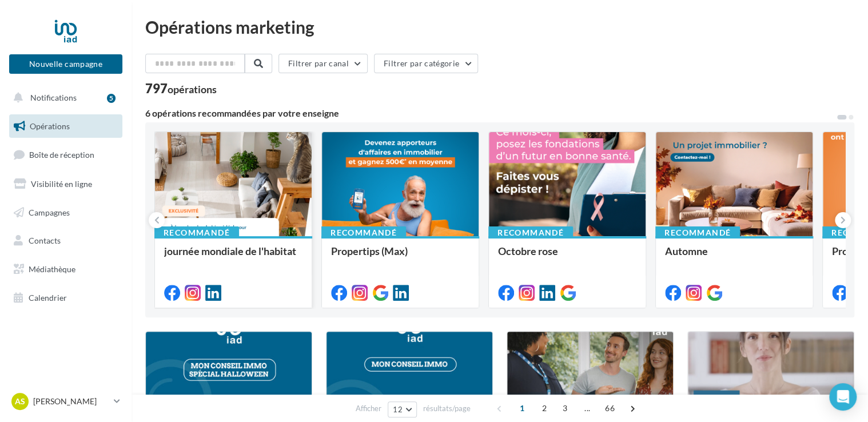  Describe the element at coordinates (66, 270) in the screenshot. I see `a: Médiathèque` at that location.